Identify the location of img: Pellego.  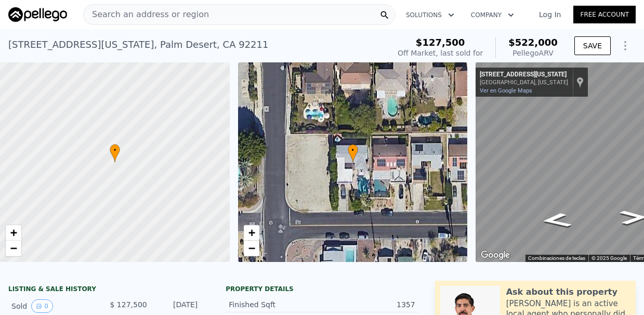
(37, 15).